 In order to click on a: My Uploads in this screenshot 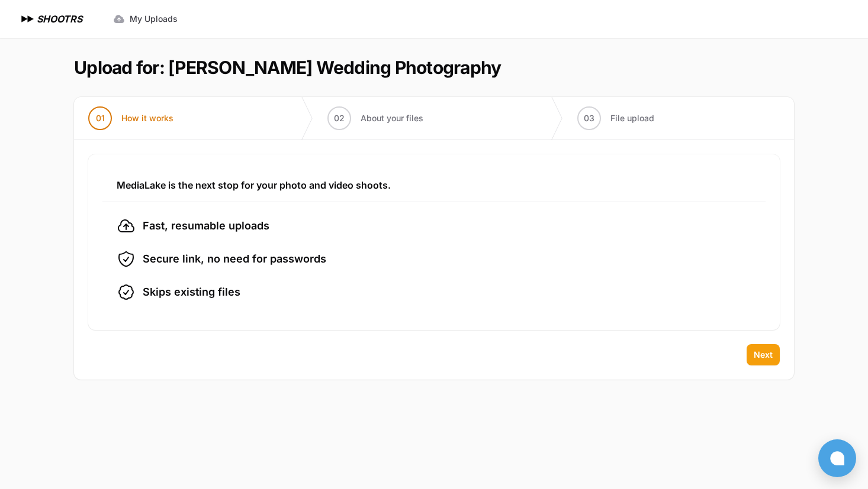, I will do `click(145, 19)`.